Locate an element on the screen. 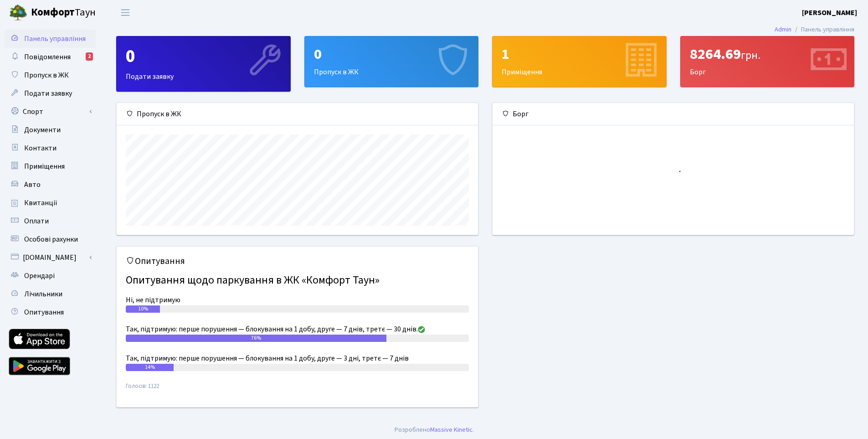 This screenshot has width=868, height=439. a: Спорт is located at coordinates (50, 112).